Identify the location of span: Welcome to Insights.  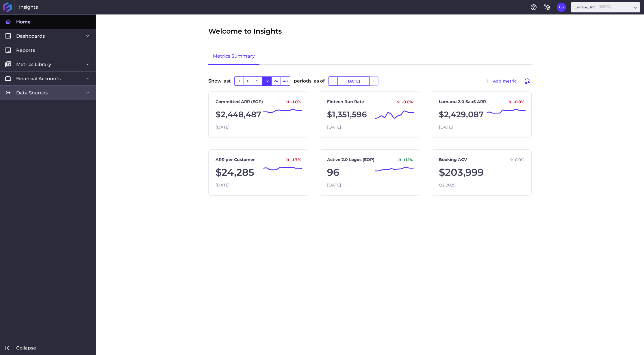
(245, 31).